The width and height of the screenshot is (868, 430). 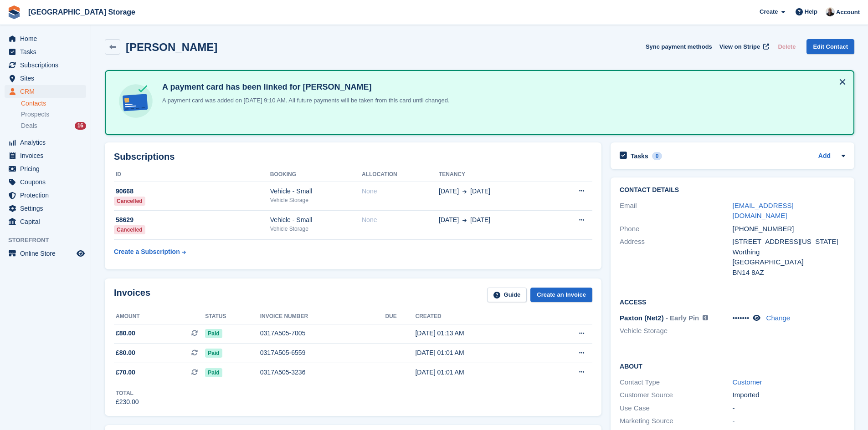 I want to click on span: Paxton (Net2), so click(x=641, y=318).